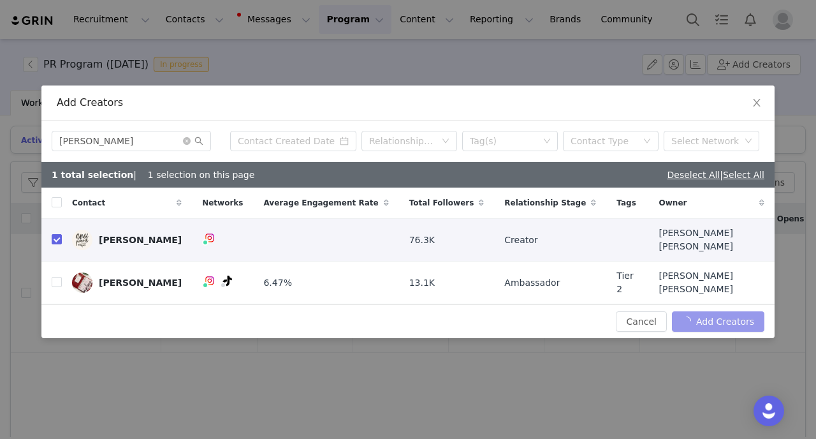 The height and width of the screenshot is (439, 816). I want to click on button: Cancel, so click(641, 321).